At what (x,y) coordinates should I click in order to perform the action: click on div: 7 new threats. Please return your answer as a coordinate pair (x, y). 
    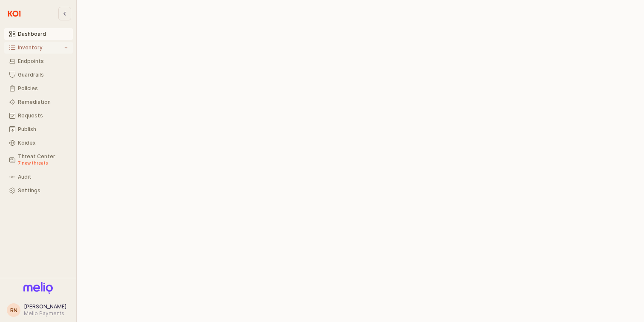
    Looking at the image, I should click on (42, 163).